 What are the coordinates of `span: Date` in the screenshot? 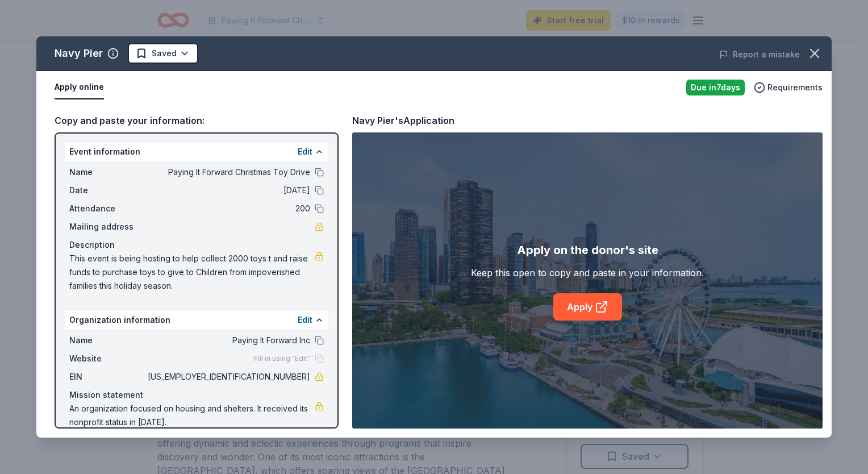 It's located at (107, 190).